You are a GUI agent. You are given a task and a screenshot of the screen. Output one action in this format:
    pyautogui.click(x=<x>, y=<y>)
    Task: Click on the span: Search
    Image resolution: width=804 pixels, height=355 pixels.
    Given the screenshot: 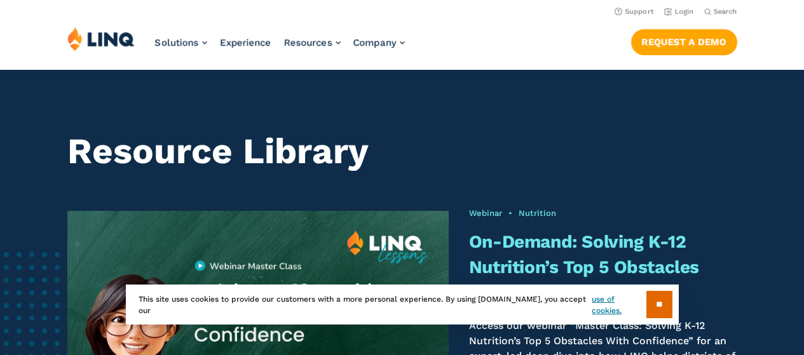 What is the action you would take?
    pyautogui.click(x=725, y=11)
    